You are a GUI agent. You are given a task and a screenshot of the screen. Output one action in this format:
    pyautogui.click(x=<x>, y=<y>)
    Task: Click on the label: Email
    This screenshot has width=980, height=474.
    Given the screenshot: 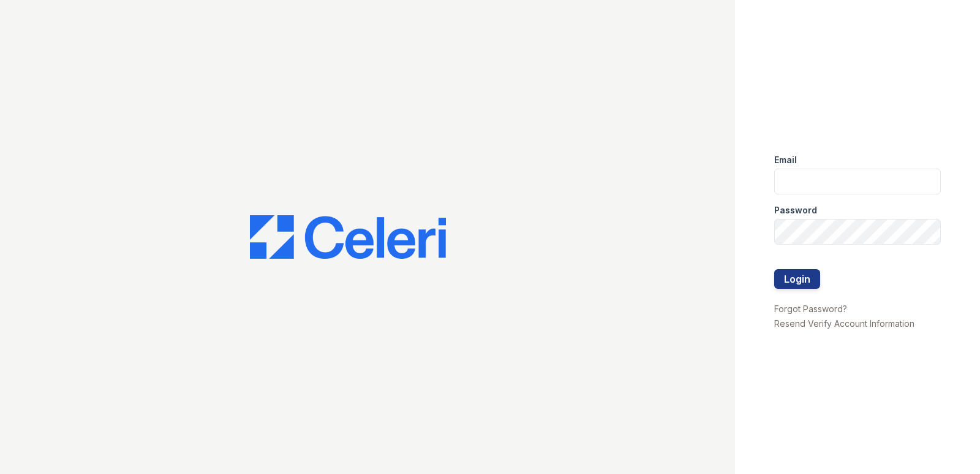 What is the action you would take?
    pyautogui.click(x=786, y=160)
    